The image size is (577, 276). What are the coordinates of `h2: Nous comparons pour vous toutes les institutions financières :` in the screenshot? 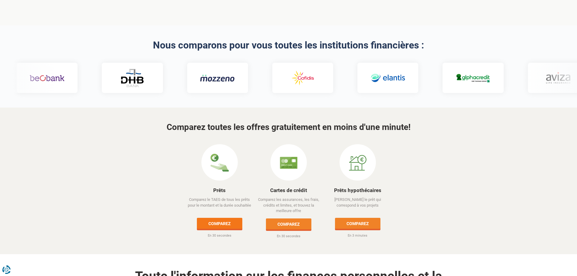 It's located at (288, 45).